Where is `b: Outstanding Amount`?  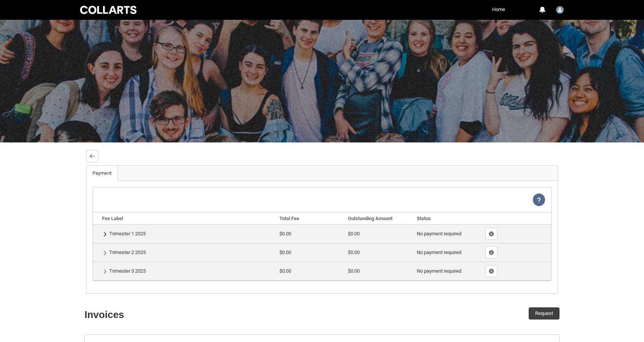
b: Outstanding Amount is located at coordinates (370, 218).